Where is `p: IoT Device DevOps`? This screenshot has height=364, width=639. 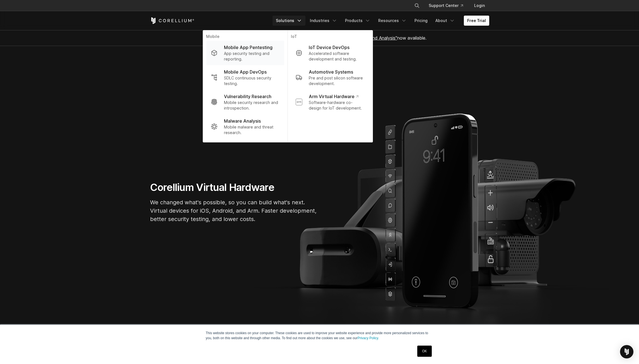
p: IoT Device DevOps is located at coordinates (329, 47).